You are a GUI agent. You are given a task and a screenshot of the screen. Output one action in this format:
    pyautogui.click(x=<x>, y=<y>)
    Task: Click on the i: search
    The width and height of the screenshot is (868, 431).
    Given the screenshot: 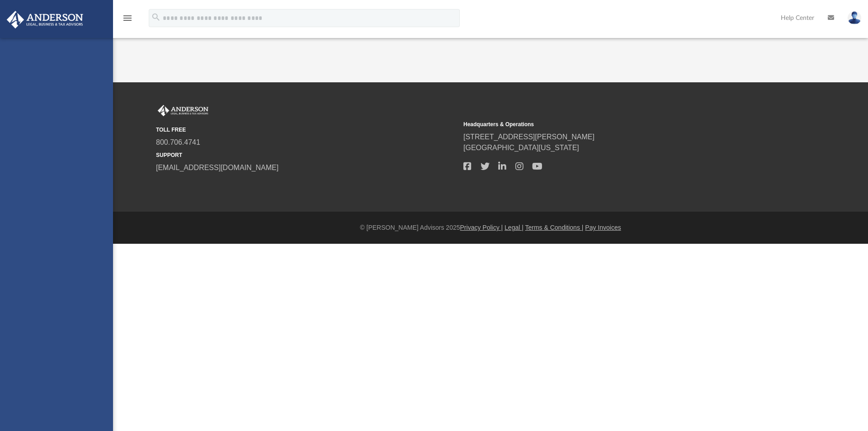 What is the action you would take?
    pyautogui.click(x=156, y=17)
    